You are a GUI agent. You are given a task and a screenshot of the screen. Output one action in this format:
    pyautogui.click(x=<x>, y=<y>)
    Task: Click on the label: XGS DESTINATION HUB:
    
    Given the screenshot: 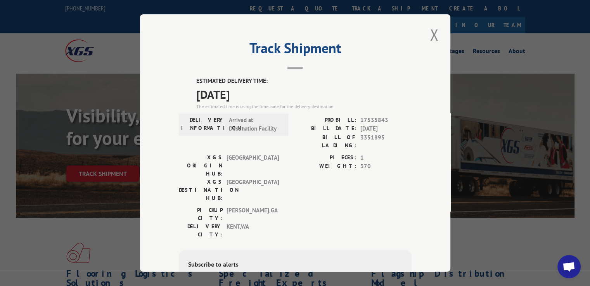 What is the action you would take?
    pyautogui.click(x=201, y=190)
    